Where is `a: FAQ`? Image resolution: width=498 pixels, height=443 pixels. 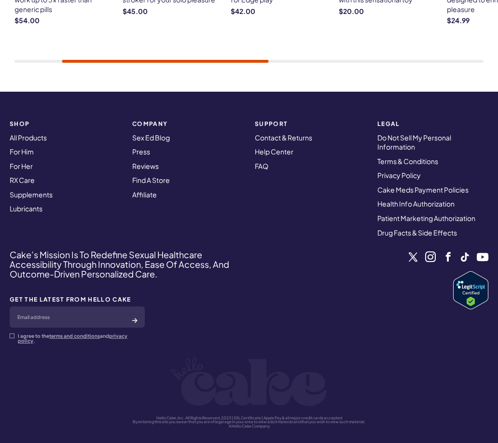 a: FAQ is located at coordinates (262, 166).